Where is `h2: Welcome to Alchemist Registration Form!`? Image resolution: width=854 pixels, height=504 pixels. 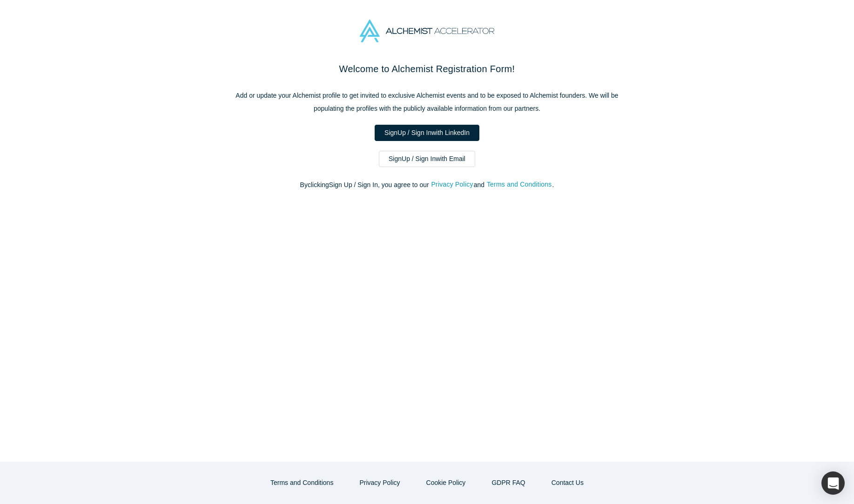
h2: Welcome to Alchemist Registration Form! is located at coordinates (427, 69).